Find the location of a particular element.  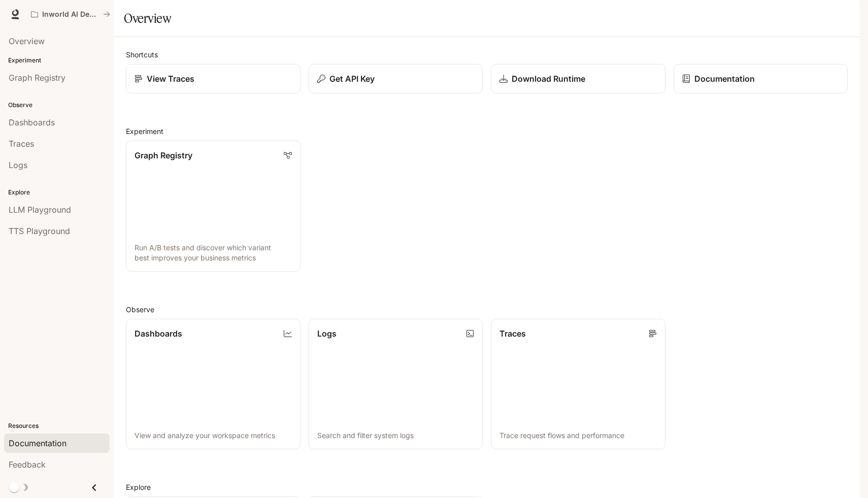

h1: Overview is located at coordinates (147, 18).